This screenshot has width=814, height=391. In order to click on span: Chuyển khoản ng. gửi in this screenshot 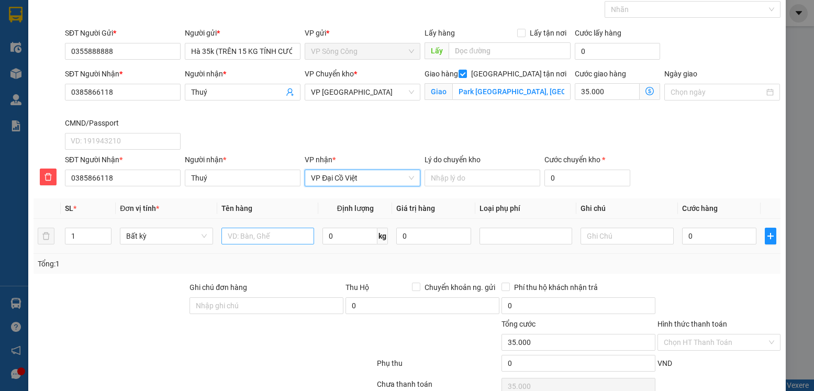, I will do `click(460, 287)`.